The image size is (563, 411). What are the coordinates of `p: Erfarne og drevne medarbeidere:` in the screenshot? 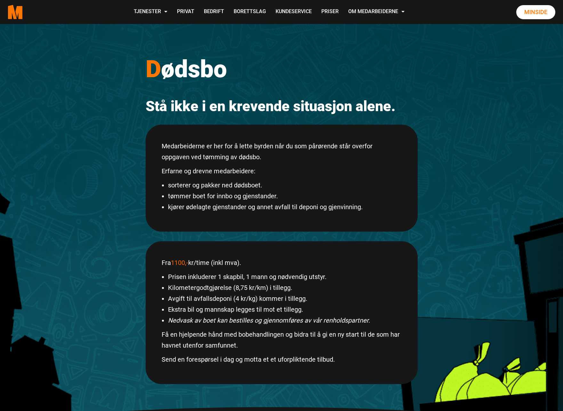 It's located at (282, 171).